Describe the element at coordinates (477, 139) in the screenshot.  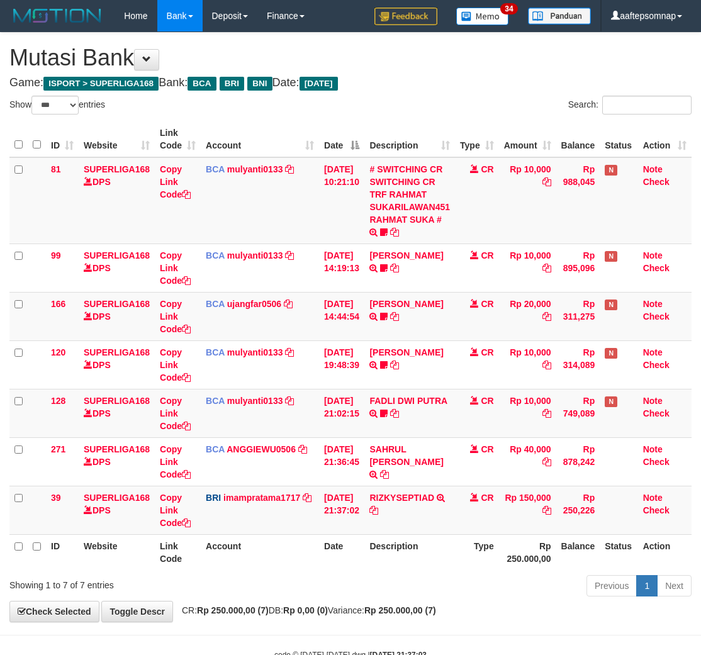
I see `th: Type: activate to sort column ascending` at that location.